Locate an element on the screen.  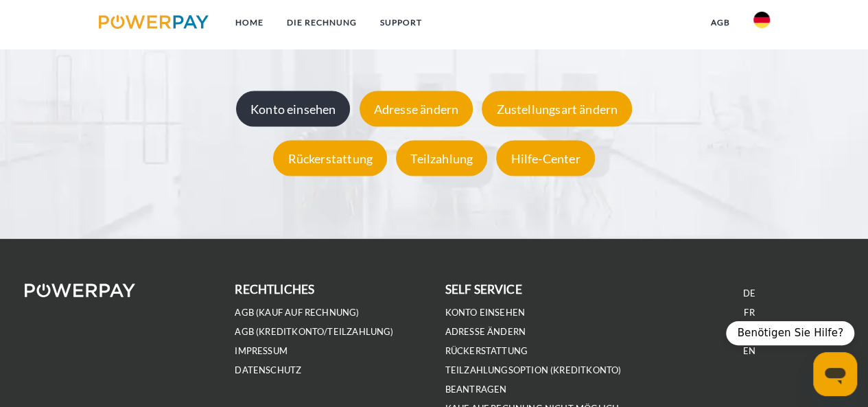
a: DATENSCHUTZ is located at coordinates (268, 370).